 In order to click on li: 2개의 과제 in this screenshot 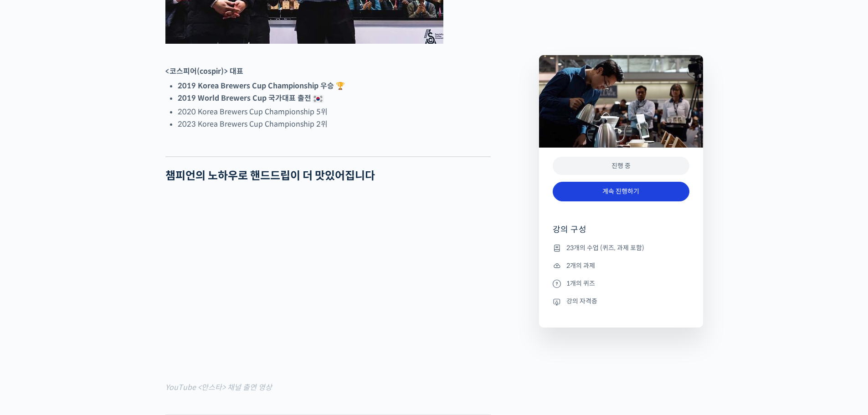, I will do `click(621, 266)`.